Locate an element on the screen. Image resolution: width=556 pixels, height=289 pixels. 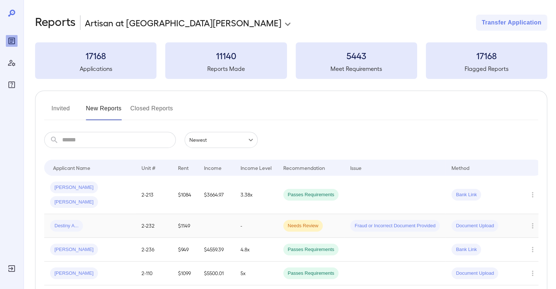
h5: Meet Requirements is located at coordinates (356, 69).